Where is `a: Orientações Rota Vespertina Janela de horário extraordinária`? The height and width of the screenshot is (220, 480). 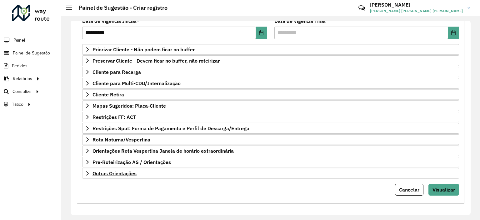
a: Orientações Rota Vespertina Janela de horário extraordinária is located at coordinates (271, 151).